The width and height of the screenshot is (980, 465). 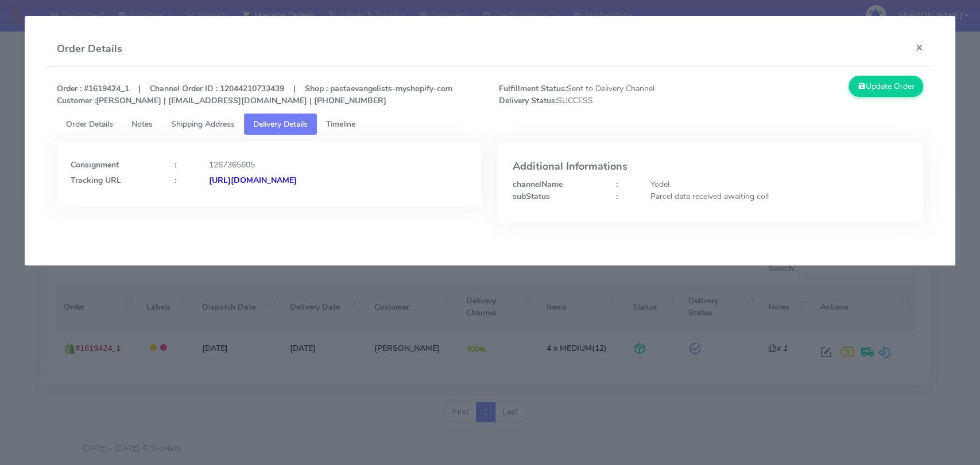 I want to click on strong: Customer :, so click(x=76, y=101).